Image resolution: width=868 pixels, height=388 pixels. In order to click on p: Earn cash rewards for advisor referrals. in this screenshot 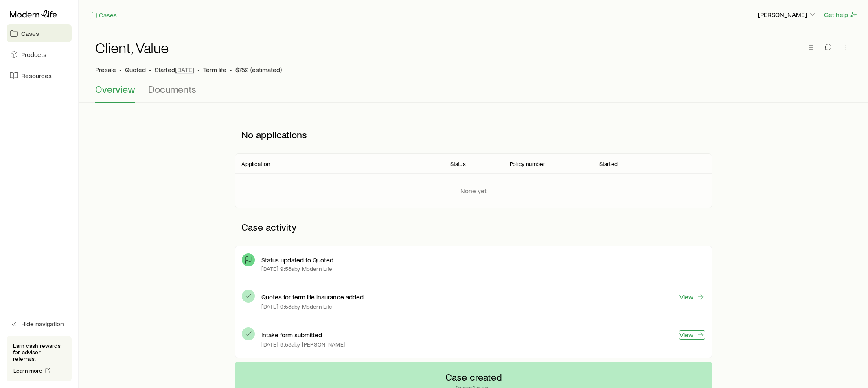, I will do `click(39, 352)`.